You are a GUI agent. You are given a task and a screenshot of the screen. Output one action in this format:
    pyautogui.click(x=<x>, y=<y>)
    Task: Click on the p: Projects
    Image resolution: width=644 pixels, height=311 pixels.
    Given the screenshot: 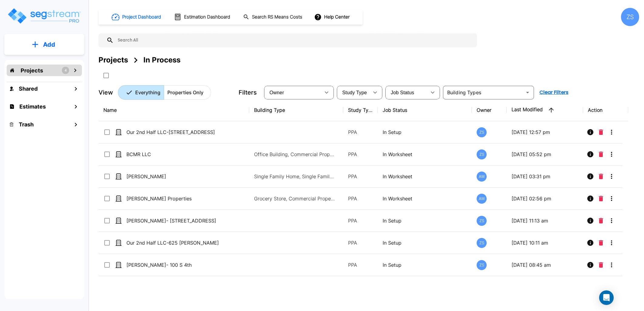 What is the action you would take?
    pyautogui.click(x=32, y=70)
    